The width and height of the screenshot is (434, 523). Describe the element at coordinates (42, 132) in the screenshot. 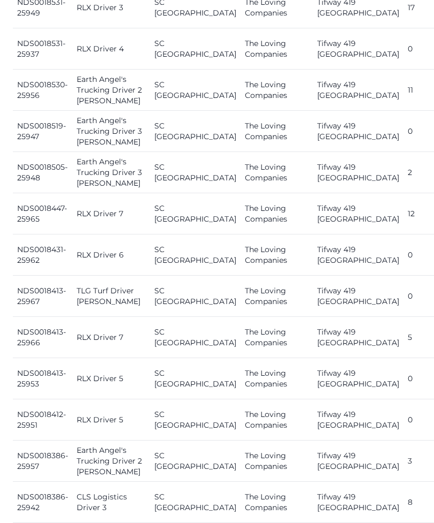

I see `td: NDS0018519-25947` at that location.